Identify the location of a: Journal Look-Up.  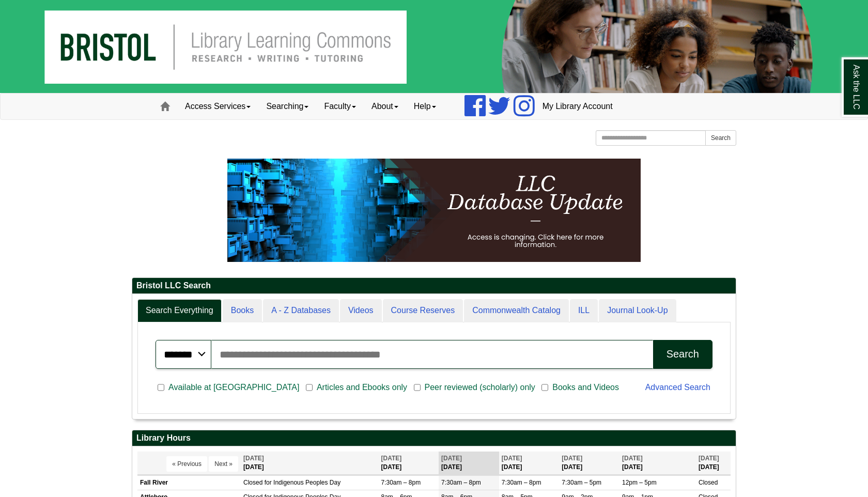
(637, 311).